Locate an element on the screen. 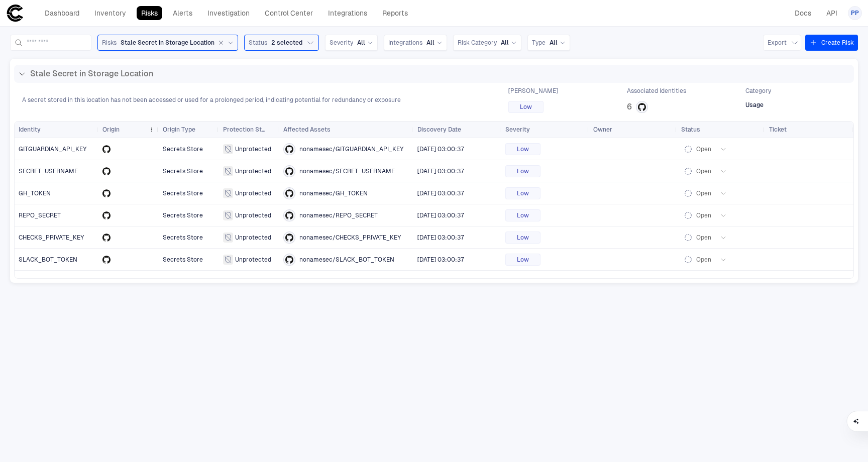 This screenshot has height=462, width=868. span: CHECKS_PRIVATE_KEY is located at coordinates (51, 238).